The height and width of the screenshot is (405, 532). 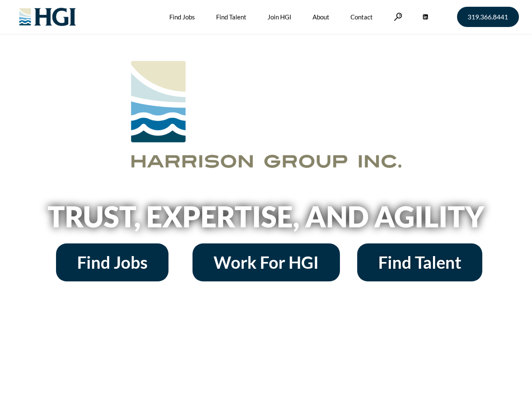 I want to click on a: Search, so click(x=398, y=16).